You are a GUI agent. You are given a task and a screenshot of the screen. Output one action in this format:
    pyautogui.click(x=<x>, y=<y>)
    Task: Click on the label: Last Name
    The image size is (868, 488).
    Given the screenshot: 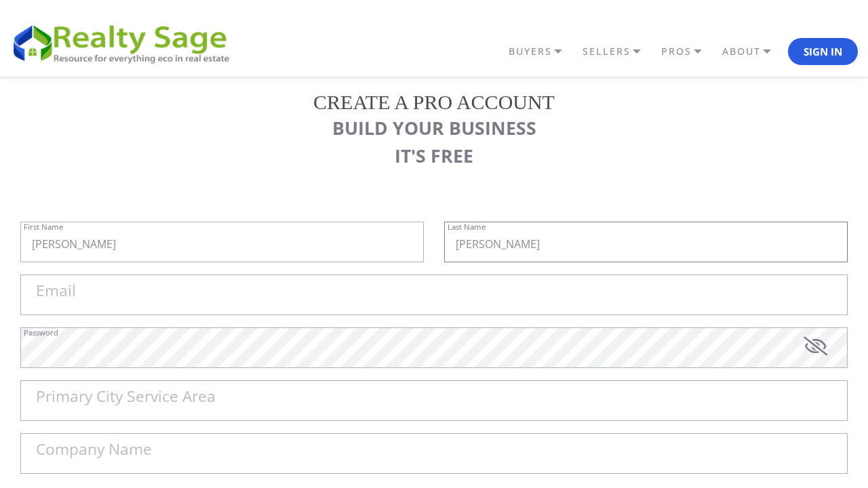 What is the action you would take?
    pyautogui.click(x=467, y=227)
    